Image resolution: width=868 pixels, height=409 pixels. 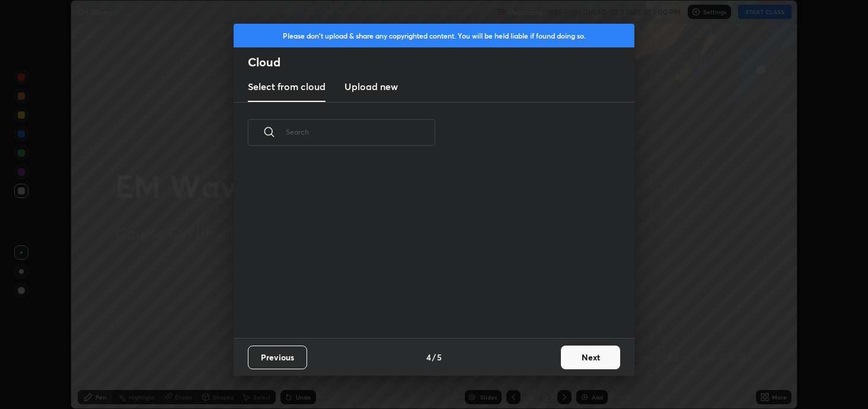 What do you see at coordinates (434, 36) in the screenshot?
I see `div: Please don't upload & share any copyrighted content. You will be held liable if found doing so.` at bounding box center [434, 36].